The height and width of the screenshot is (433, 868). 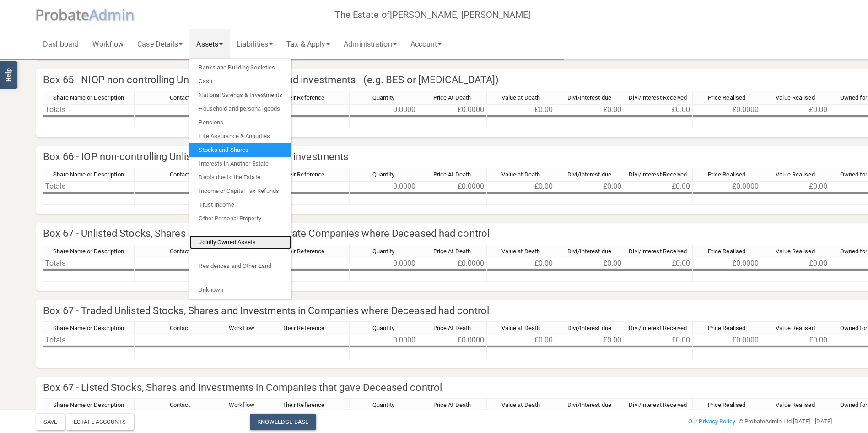 What do you see at coordinates (241, 205) in the screenshot?
I see `a: Trust Income` at bounding box center [241, 205].